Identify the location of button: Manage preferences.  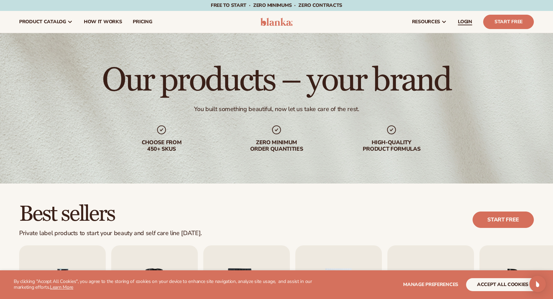
(431, 285).